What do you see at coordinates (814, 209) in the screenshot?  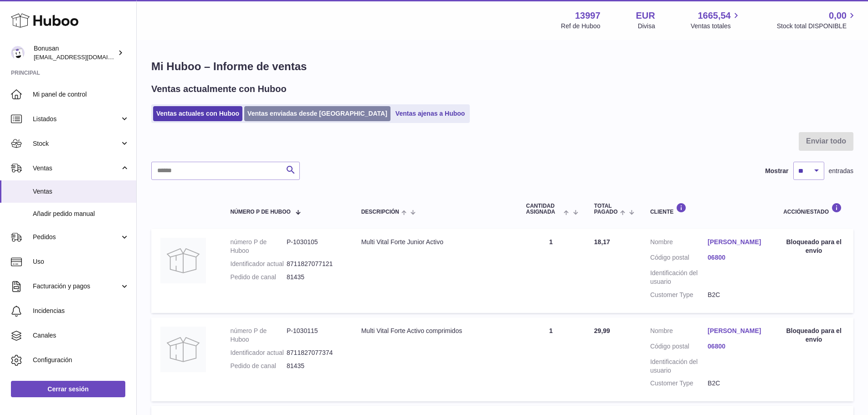 I see `div: Acción/Estado` at bounding box center [814, 209].